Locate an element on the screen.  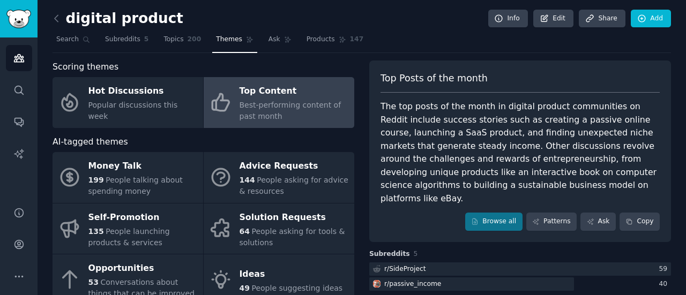
a: Patterns is located at coordinates (551, 222).